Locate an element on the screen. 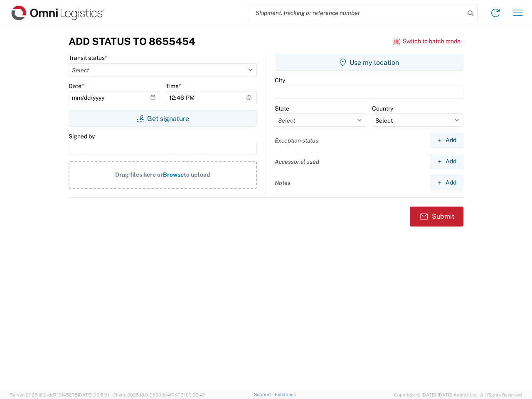  a: Support is located at coordinates (264, 395).